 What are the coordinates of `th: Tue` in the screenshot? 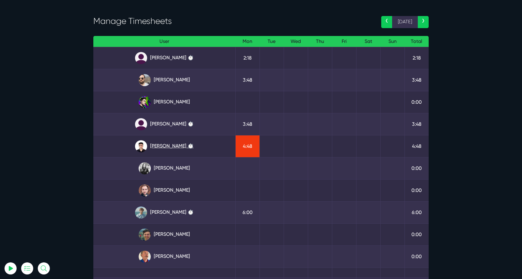 It's located at (272, 41).